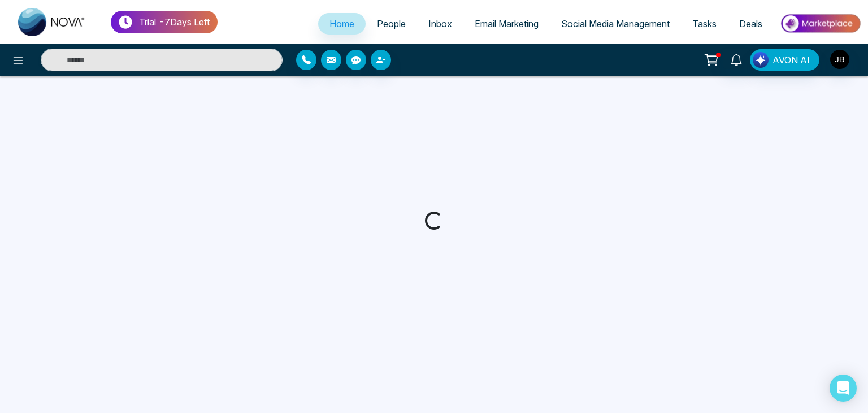 The height and width of the screenshot is (413, 868). What do you see at coordinates (840, 60) in the screenshot?
I see `img: User Avatar` at bounding box center [840, 60].